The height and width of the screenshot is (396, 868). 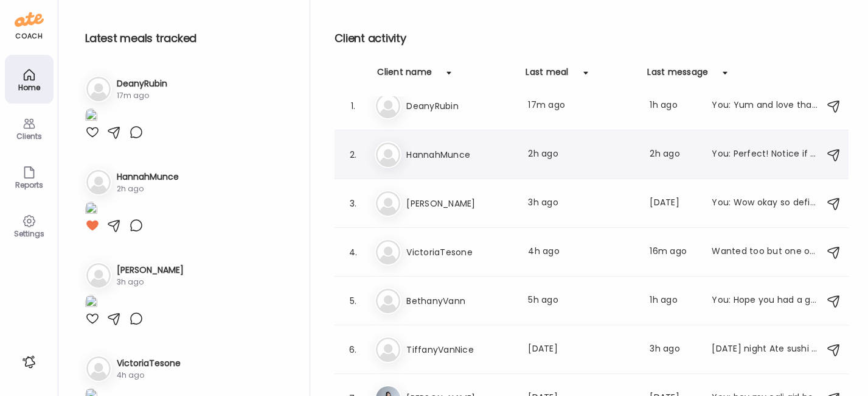 I want to click on div: Home, so click(x=29, y=87).